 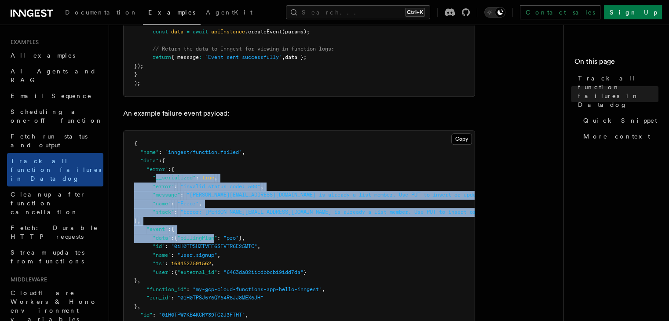 I want to click on span: "6463da8211cdbbcb191dd7da", so click(x=263, y=272).